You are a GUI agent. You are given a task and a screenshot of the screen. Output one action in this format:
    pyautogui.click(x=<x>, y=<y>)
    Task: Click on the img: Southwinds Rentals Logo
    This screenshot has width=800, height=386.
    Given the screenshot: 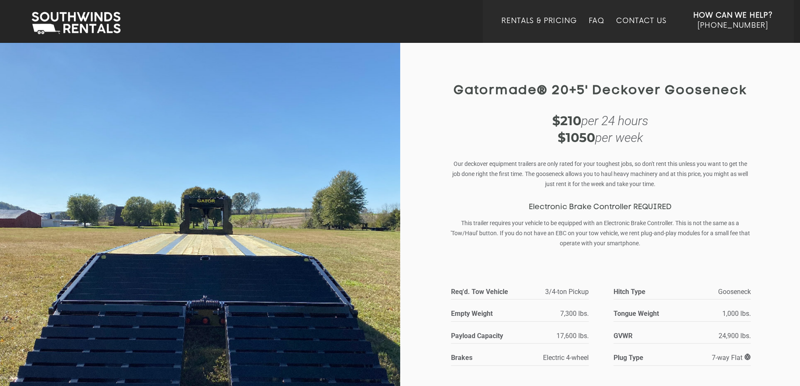 What is the action you would take?
    pyautogui.click(x=76, y=23)
    